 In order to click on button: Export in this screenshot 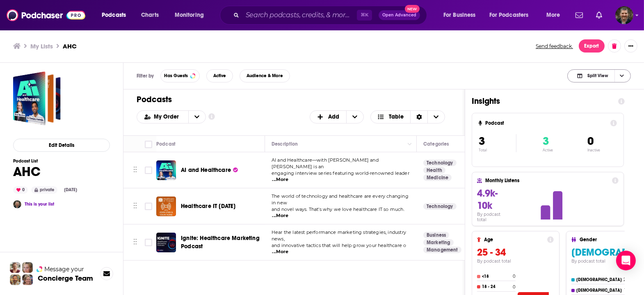, I will do `click(592, 46)`.